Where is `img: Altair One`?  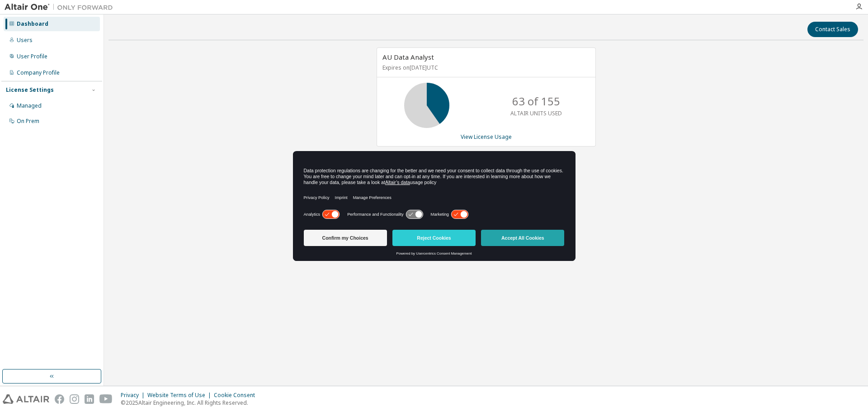
img: Altair One is located at coordinates (61, 7).